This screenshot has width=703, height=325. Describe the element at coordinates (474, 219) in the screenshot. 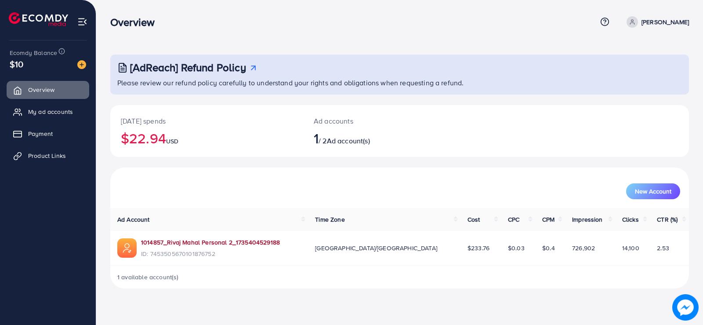

I see `span: Cost` at that location.